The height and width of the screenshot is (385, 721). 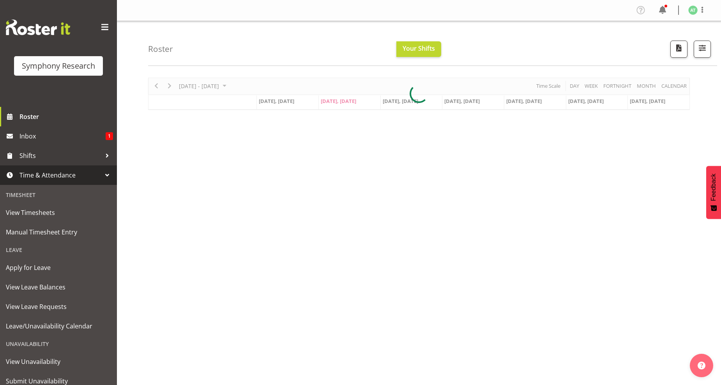 I want to click on div: Unavailability, so click(x=58, y=343).